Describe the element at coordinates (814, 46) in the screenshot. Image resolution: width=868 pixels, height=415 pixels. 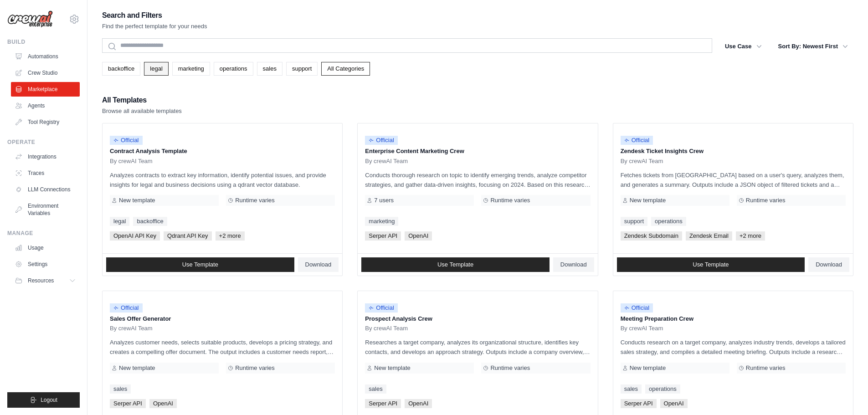
I see `button: Sort By: Newest First` at that location.